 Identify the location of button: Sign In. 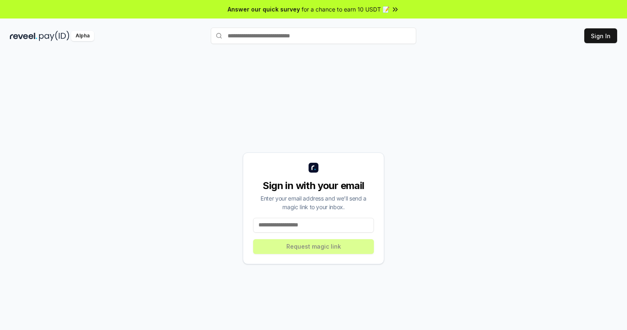
(601, 36).